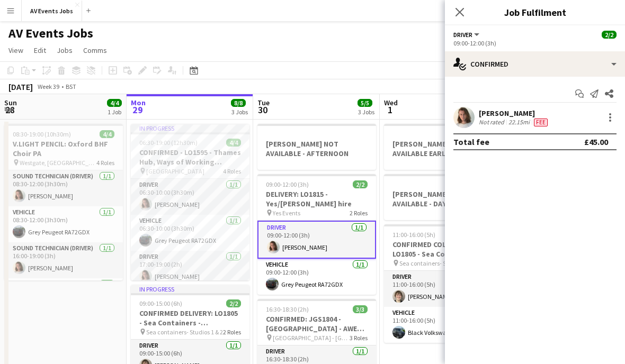 The height and width of the screenshot is (364, 625). What do you see at coordinates (42, 134) in the screenshot?
I see `span: 08:30-19:00 (10h30m)` at bounding box center [42, 134].